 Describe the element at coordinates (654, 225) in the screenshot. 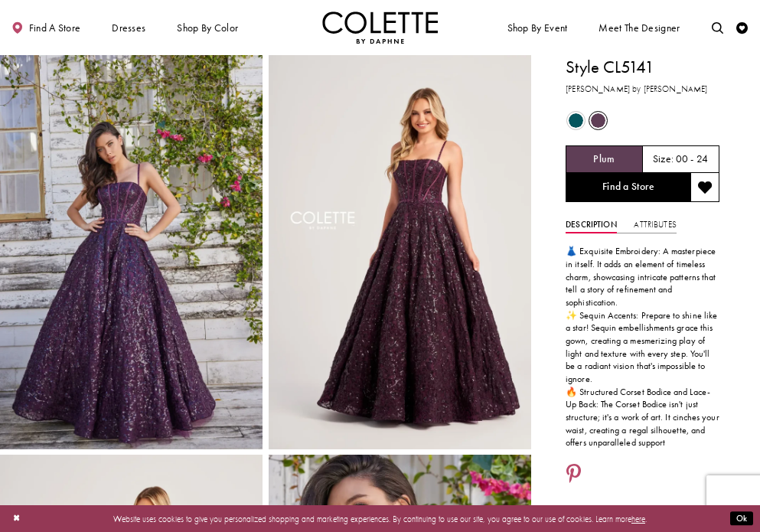

I see `a: Attributes` at that location.